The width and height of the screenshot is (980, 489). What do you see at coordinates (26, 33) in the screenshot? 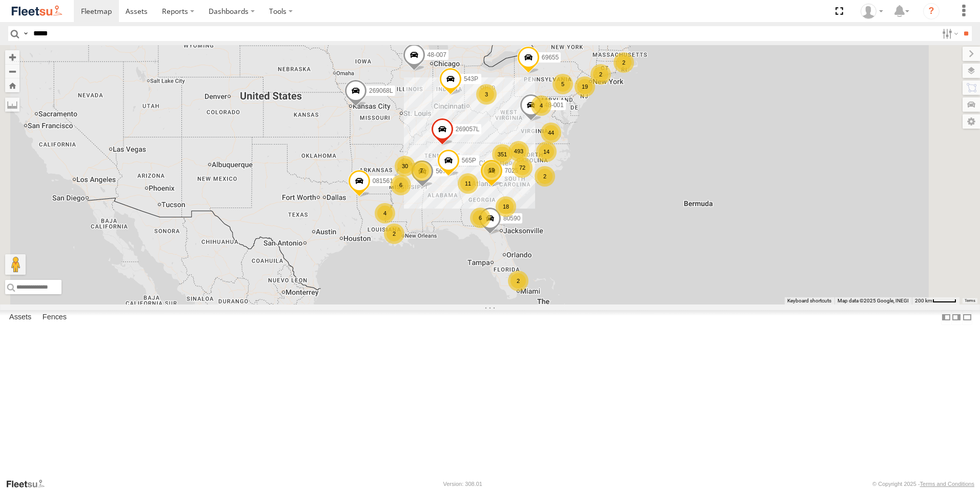
I see `label: Search Query` at bounding box center [26, 33].